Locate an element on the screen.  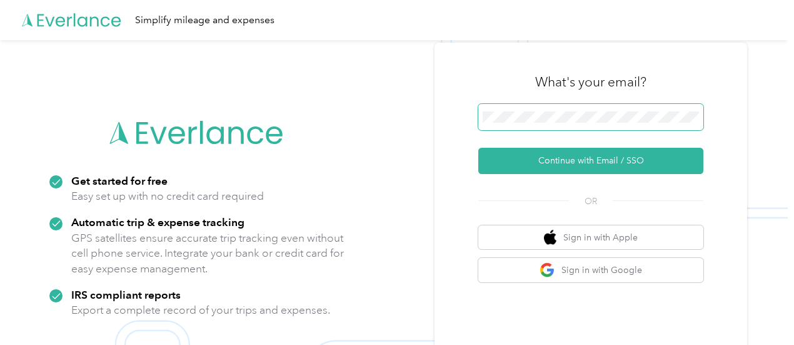
button: apple logoSign in with Apple is located at coordinates (591, 237).